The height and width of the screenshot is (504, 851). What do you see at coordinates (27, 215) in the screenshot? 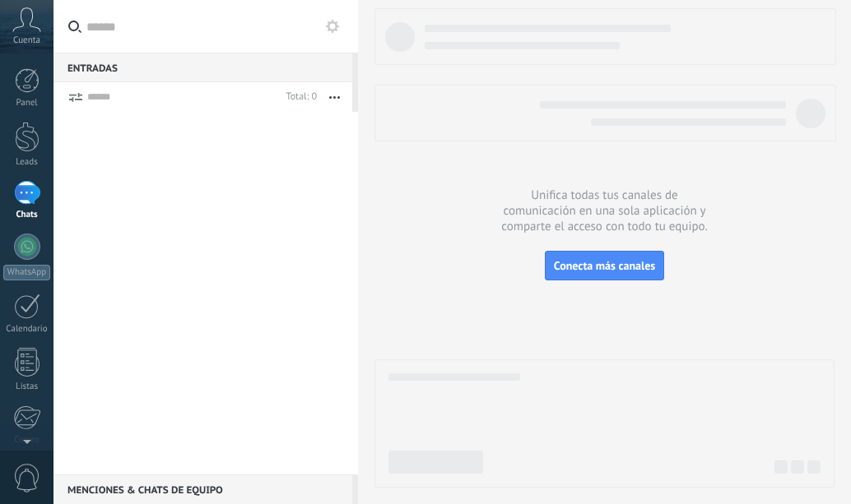
I see `div: Chats` at bounding box center [27, 215].